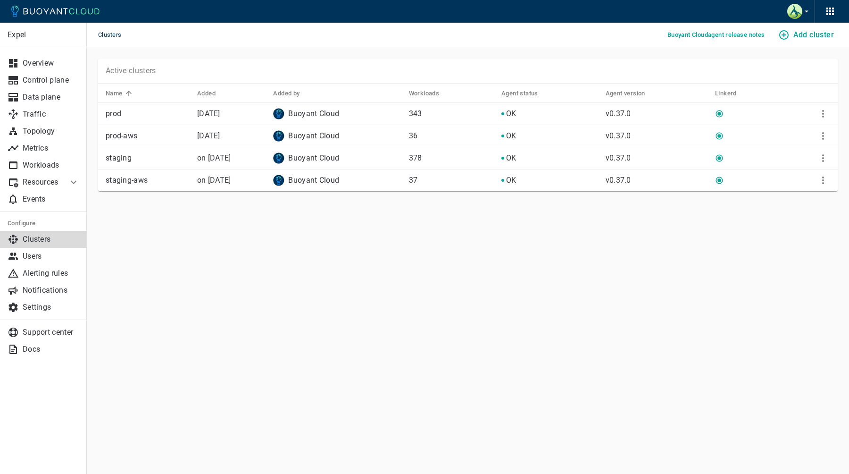 Image resolution: width=849 pixels, height=474 pixels. I want to click on h5: Linkerd, so click(726, 93).